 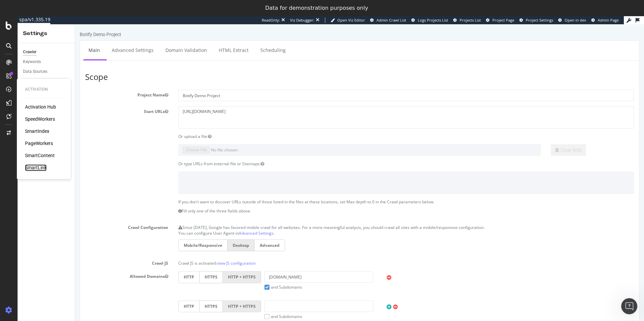 I want to click on div: SpeedWorkers, so click(x=40, y=119).